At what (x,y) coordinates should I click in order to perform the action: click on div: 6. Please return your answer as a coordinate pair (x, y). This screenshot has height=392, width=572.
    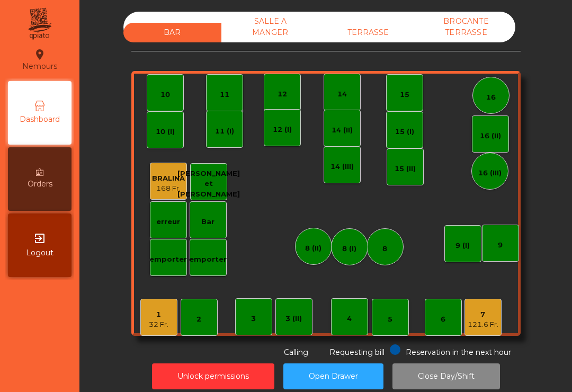
    Looking at the image, I should click on (443, 319).